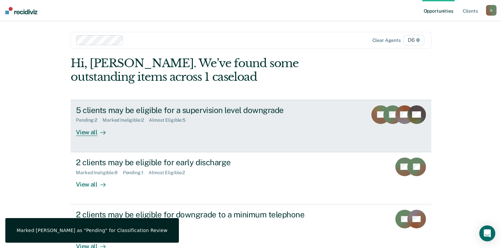 This screenshot has height=248, width=502. I want to click on span: D6, so click(413, 40).